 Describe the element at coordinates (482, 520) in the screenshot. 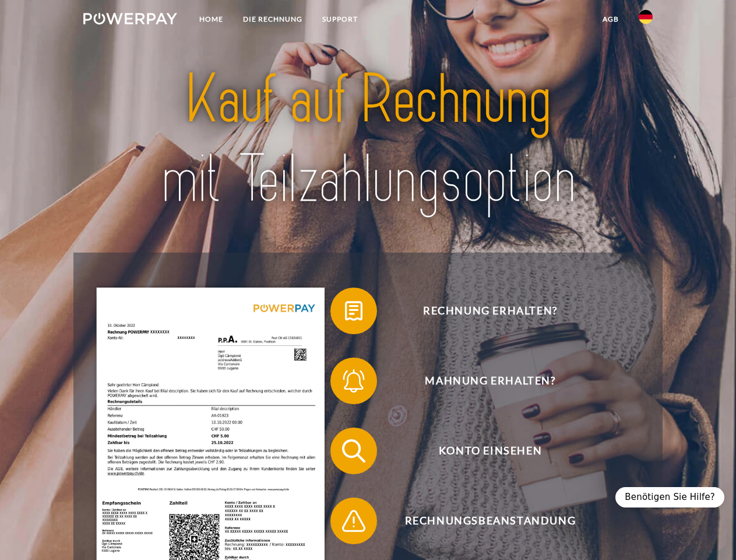

I see `button: Rechnungsbeanstandung` at that location.